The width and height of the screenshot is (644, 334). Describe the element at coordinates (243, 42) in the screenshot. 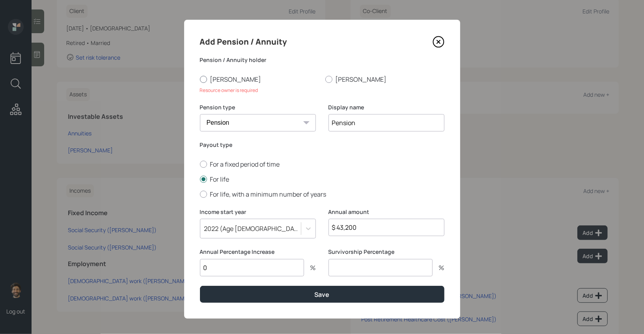

I see `h4: Add Pension / Annuity` at that location.